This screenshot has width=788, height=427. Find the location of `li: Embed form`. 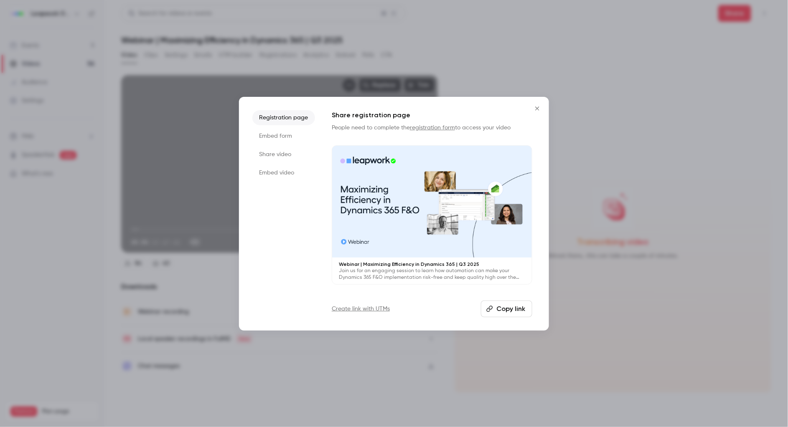

li: Embed form is located at coordinates (284, 136).